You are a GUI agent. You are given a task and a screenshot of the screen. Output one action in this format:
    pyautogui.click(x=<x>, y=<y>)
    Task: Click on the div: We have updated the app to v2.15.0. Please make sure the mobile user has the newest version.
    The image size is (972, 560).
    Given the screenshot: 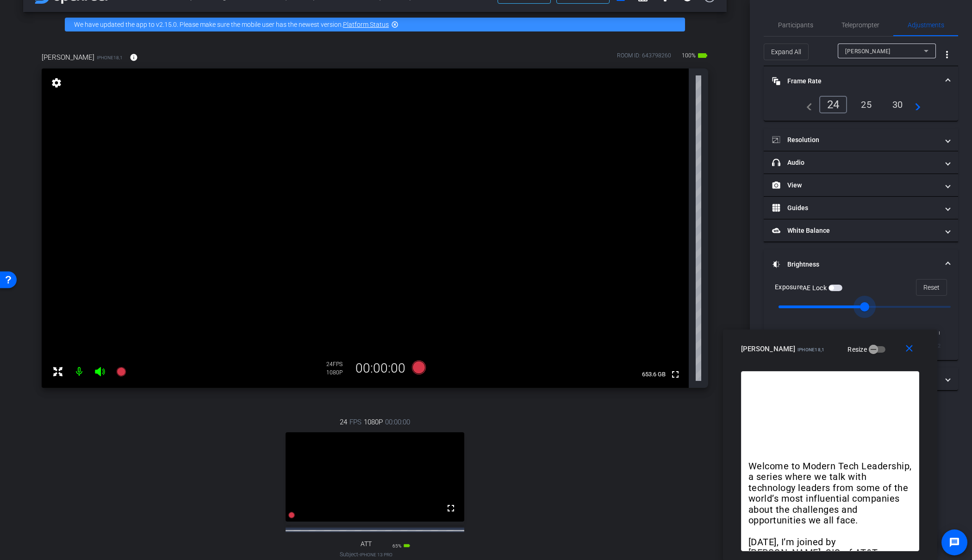 What is the action you would take?
    pyautogui.click(x=375, y=24)
    